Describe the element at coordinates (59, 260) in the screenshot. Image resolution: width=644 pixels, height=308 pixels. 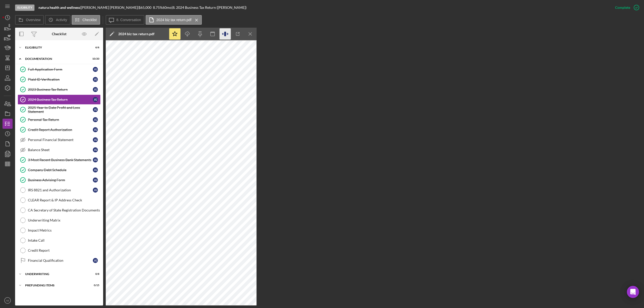
I see `a: Financial Qualificationjg` at that location.